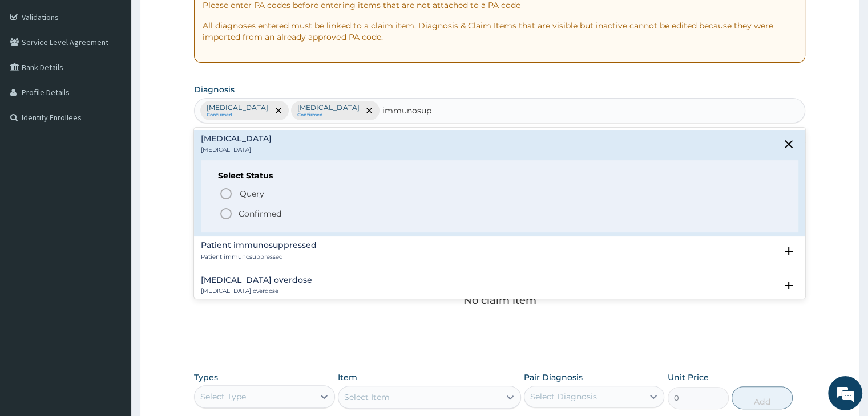 Image resolution: width=868 pixels, height=416 pixels. What do you see at coordinates (252, 194) in the screenshot?
I see `span: Query` at bounding box center [252, 194].